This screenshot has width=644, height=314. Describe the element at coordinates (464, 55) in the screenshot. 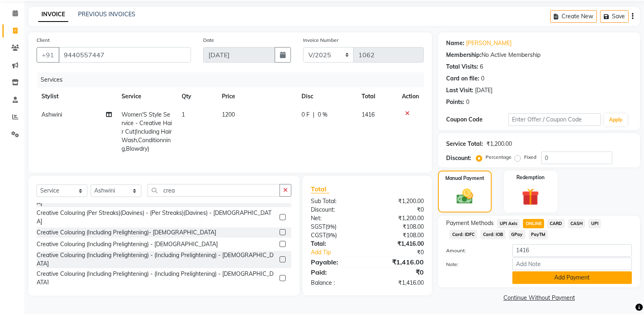

I see `div: Membership:` at that location.